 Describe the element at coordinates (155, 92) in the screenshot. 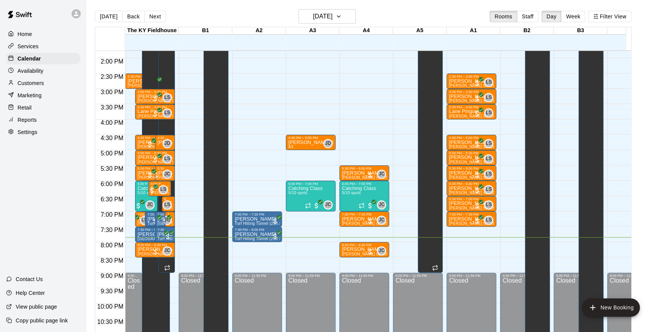

I see `div: 3:00 PM – 3:30 PM` at that location.